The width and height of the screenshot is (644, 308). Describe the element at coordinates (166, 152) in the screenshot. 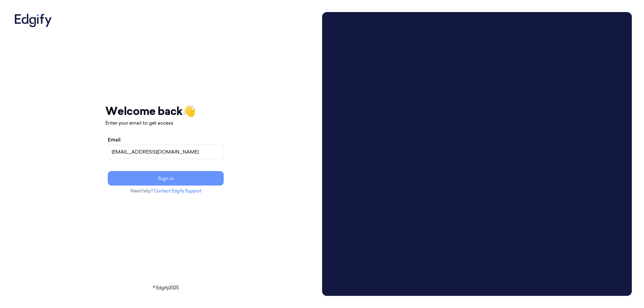

I see `input: name@example.com` at that location.